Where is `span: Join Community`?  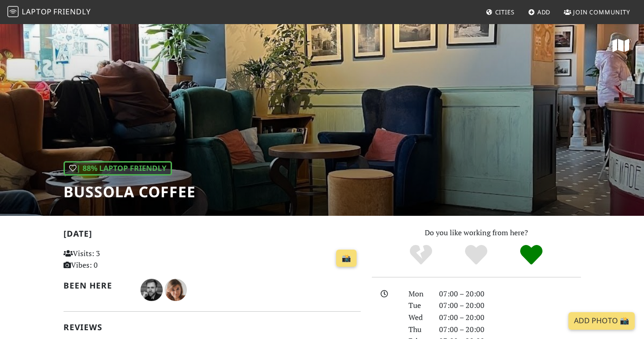
span: Join Community is located at coordinates (602, 12).